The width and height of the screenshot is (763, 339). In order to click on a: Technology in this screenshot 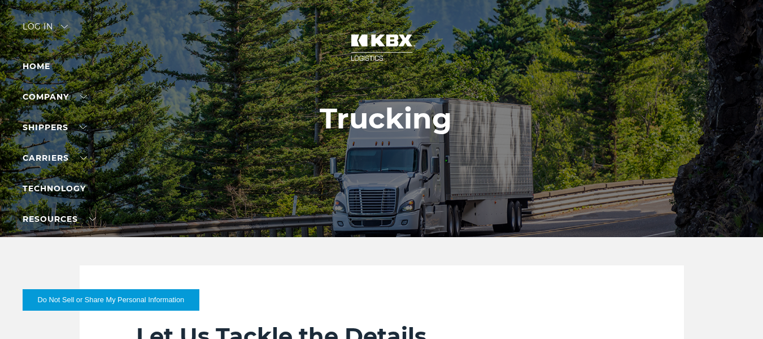, I will do `click(54, 188)`.